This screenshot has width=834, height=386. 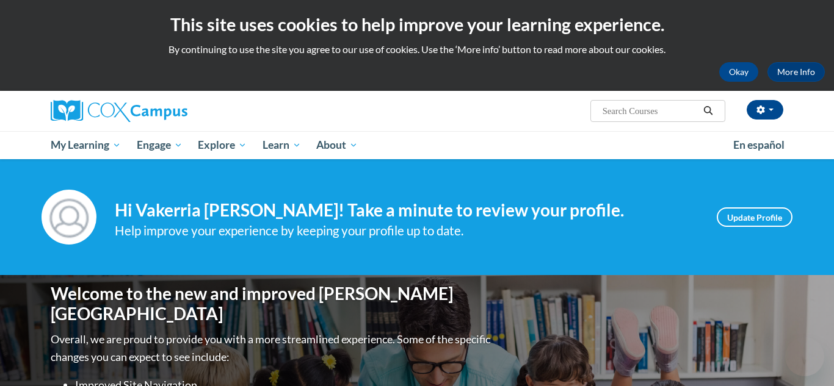 I want to click on div: Help improve your experience by keeping your profile up to date., so click(x=406, y=231).